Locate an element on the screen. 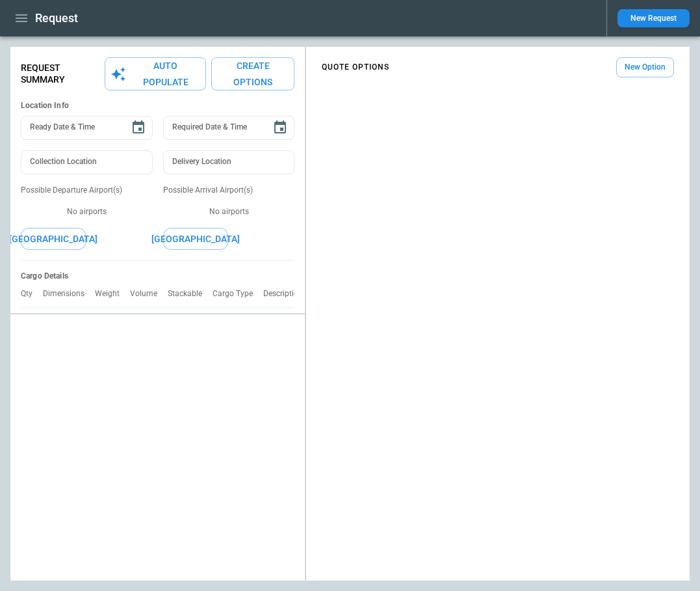  button: Auto Populate is located at coordinates (155, 74).